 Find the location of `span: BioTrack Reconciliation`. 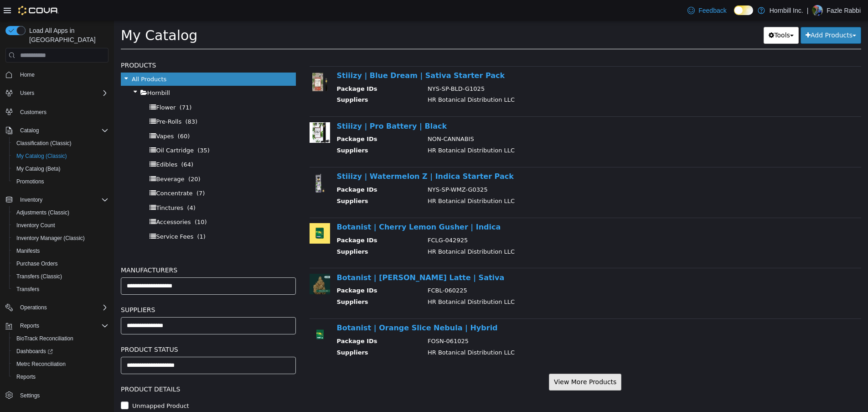

span: BioTrack Reconciliation is located at coordinates (60, 339).